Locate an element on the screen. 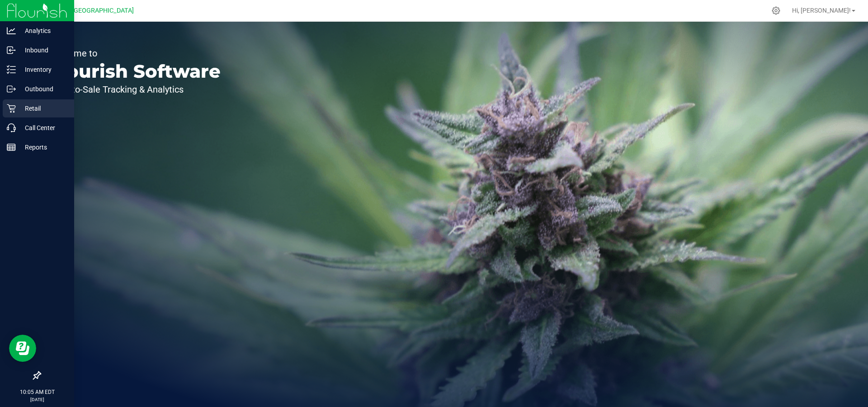 Image resolution: width=868 pixels, height=407 pixels. inline-svg: Outbound is located at coordinates (11, 89).